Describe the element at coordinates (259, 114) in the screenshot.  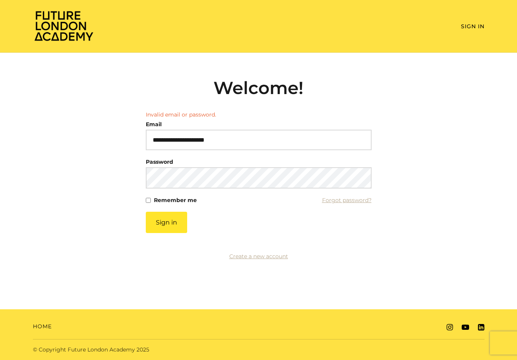
I see `li: Invalid email or password.` at that location.